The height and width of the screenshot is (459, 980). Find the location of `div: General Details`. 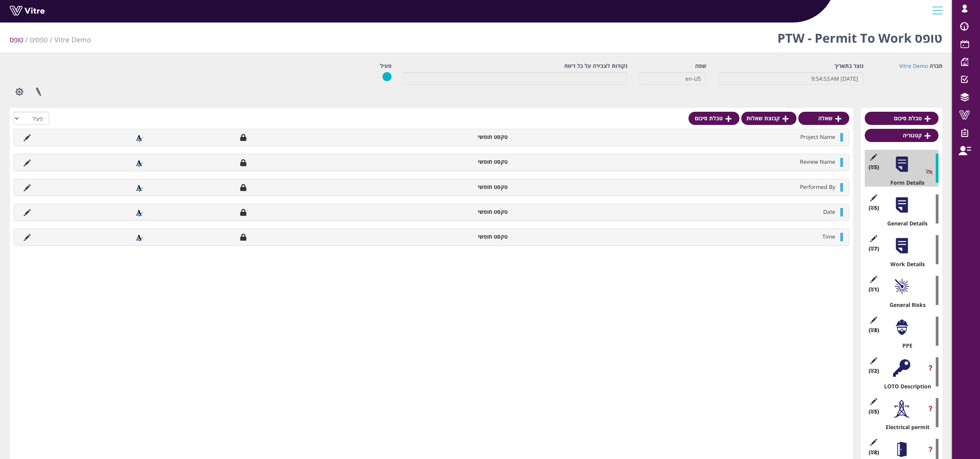

div: General Details is located at coordinates (904, 223).